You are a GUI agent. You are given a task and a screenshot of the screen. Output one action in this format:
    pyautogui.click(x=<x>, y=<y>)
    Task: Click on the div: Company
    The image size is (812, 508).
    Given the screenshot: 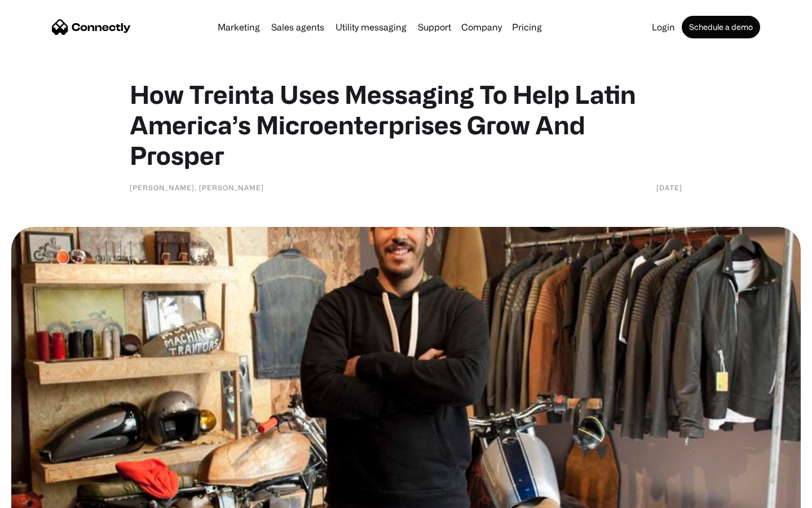 What is the action you would take?
    pyautogui.click(x=481, y=27)
    